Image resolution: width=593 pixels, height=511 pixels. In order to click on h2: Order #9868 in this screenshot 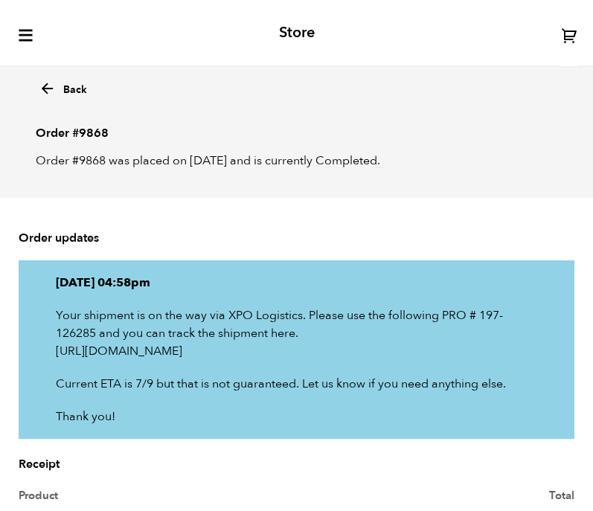, I will do `click(296, 127)`.